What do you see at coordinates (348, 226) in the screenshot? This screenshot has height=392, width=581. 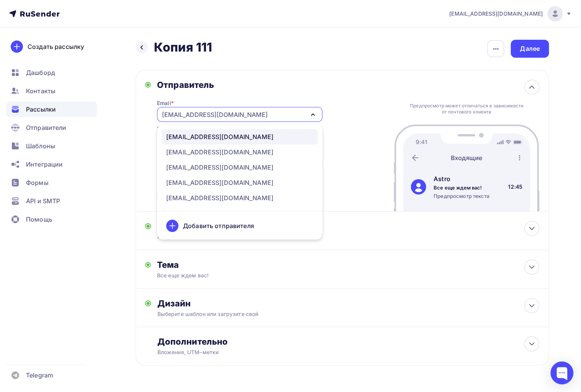 I see `div: Кому` at bounding box center [348, 226].